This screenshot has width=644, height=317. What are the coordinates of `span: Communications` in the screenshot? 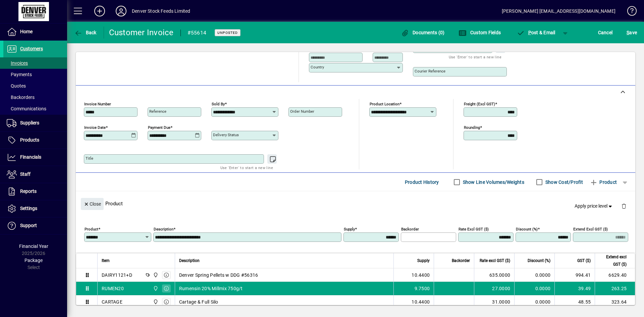 It's located at (27, 108).